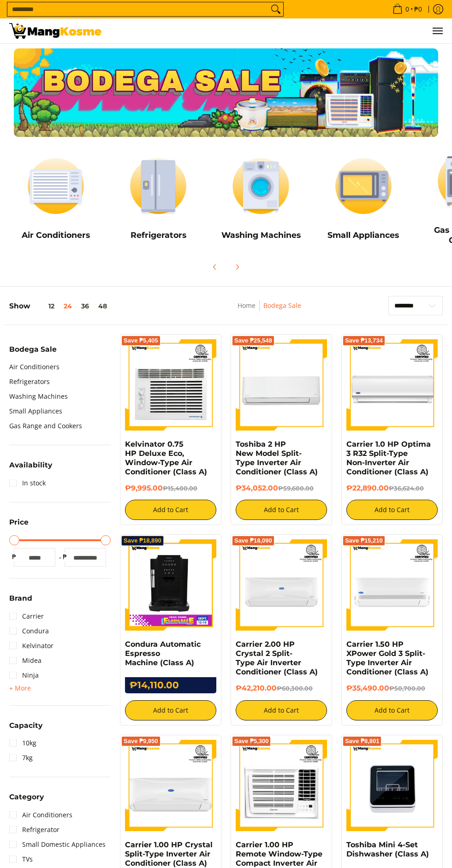 The height and width of the screenshot is (868, 452). Describe the element at coordinates (251, 741) in the screenshot. I see `span: Save ₱5,300` at that location.